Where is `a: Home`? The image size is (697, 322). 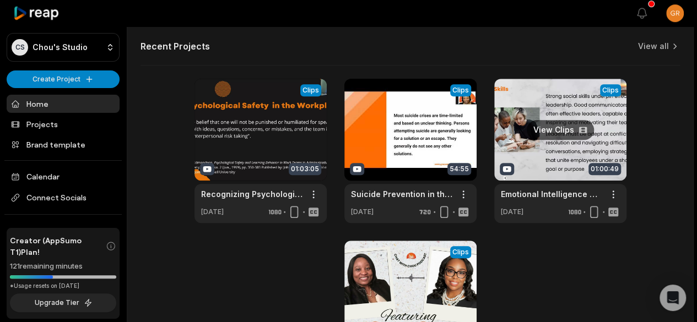 a: Home is located at coordinates (63, 104).